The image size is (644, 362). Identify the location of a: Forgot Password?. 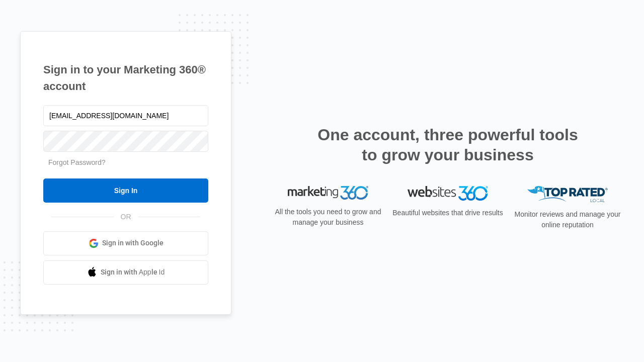
(77, 163).